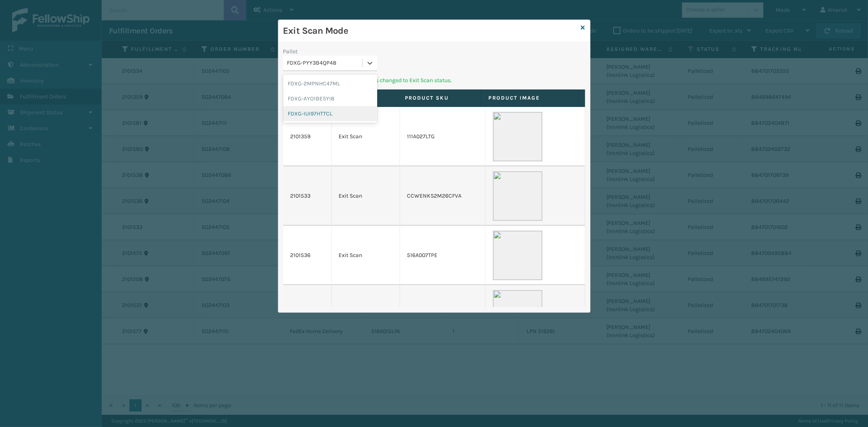  Describe the element at coordinates (330, 113) in the screenshot. I see `div: FDXG-IUI97HTTCL` at that location.